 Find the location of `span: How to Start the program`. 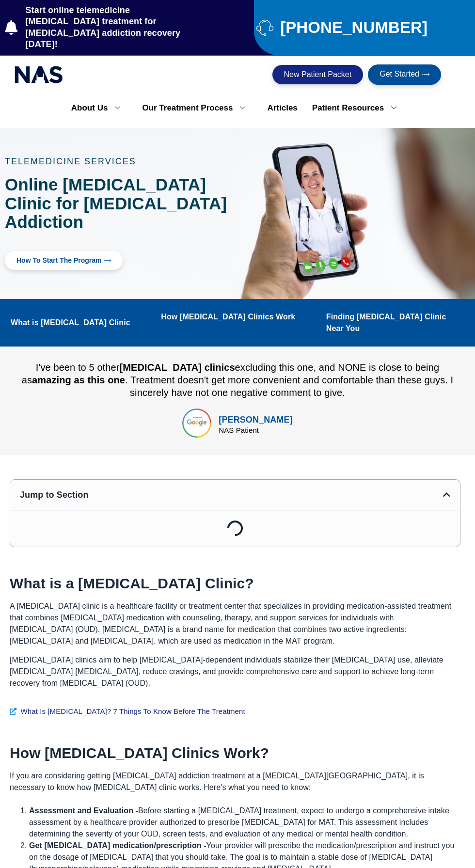

span: How to Start the program is located at coordinates (59, 260).